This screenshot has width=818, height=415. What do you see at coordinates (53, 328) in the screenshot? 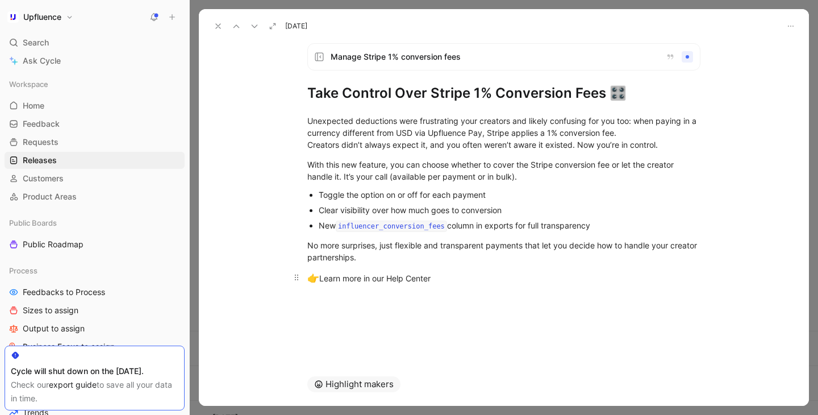
I see `span: Output to assign` at bounding box center [53, 328].